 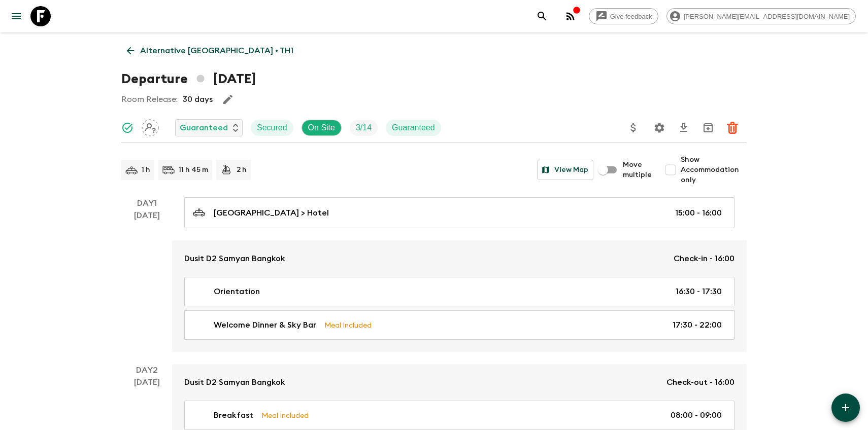 I want to click on a: Give feedback, so click(x=623, y=16).